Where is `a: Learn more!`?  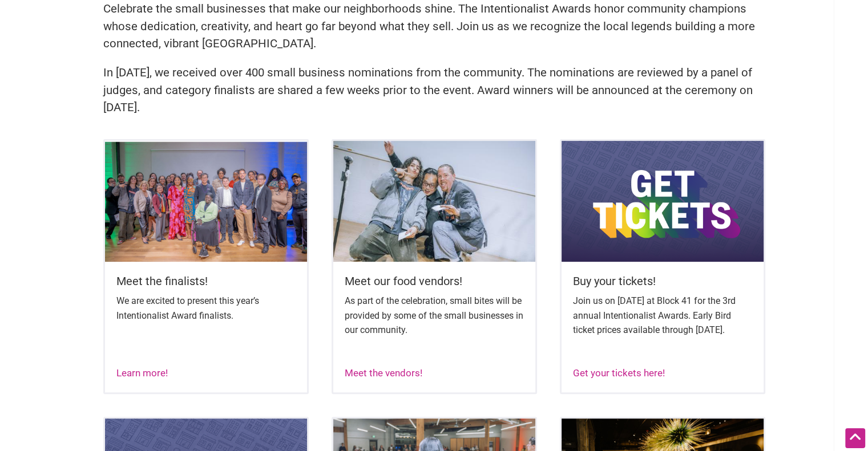 a: Learn more! is located at coordinates (142, 373).